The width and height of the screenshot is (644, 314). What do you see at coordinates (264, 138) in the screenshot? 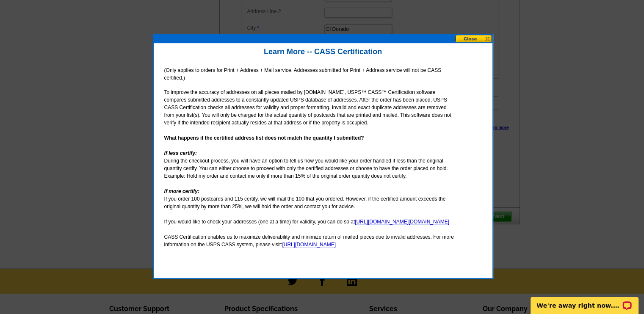
I see `strong: What happens if the certified address list does not match the quantity I submitted?` at bounding box center [264, 138].